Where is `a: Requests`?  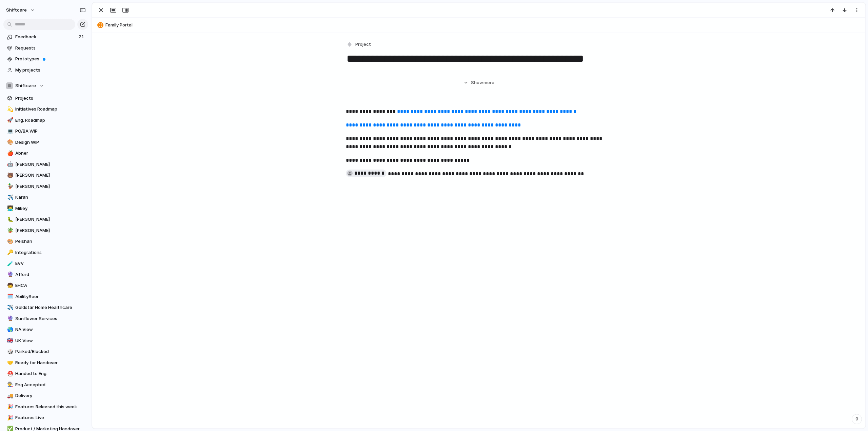 a: Requests is located at coordinates (46, 48).